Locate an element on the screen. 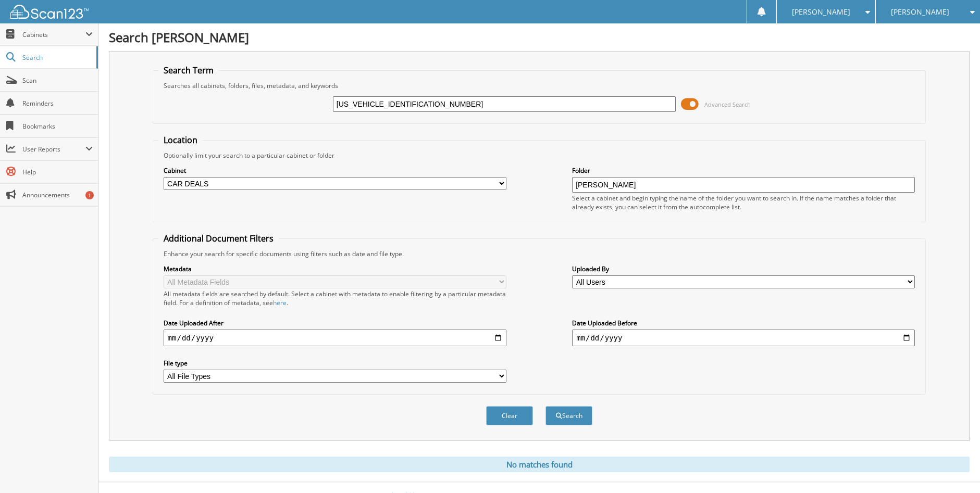 This screenshot has height=493, width=980. legend: Location is located at coordinates (180, 140).